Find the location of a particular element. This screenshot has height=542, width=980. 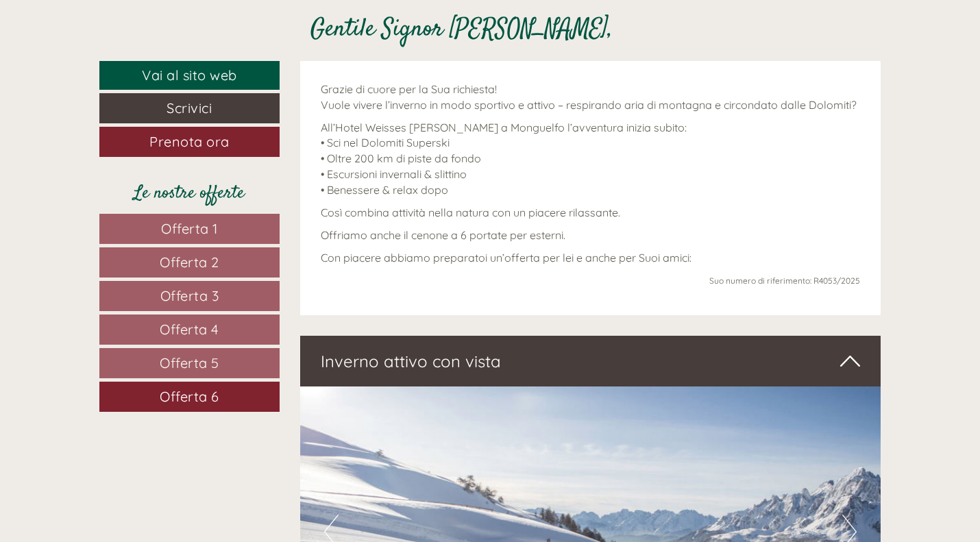

span: Suo numero di riferimento: R4053/2025 is located at coordinates (785, 280).